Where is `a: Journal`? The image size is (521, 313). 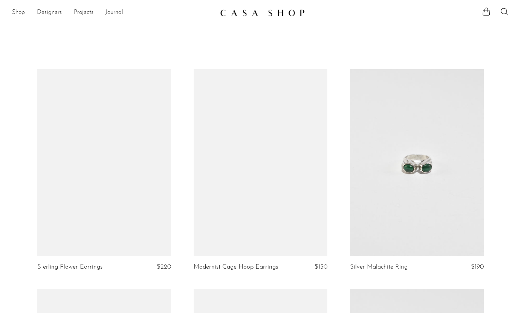 a: Journal is located at coordinates (114, 13).